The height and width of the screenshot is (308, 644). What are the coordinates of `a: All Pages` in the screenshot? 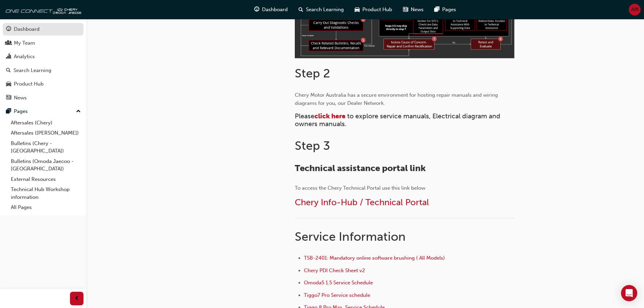 It's located at (46, 207).